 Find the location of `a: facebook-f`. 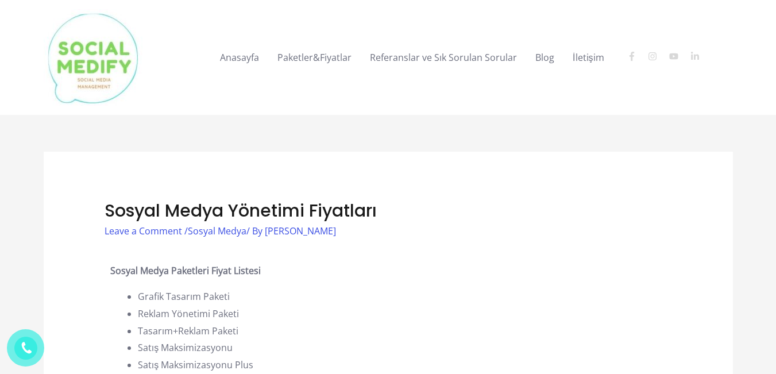

a: facebook-f is located at coordinates (636, 56).